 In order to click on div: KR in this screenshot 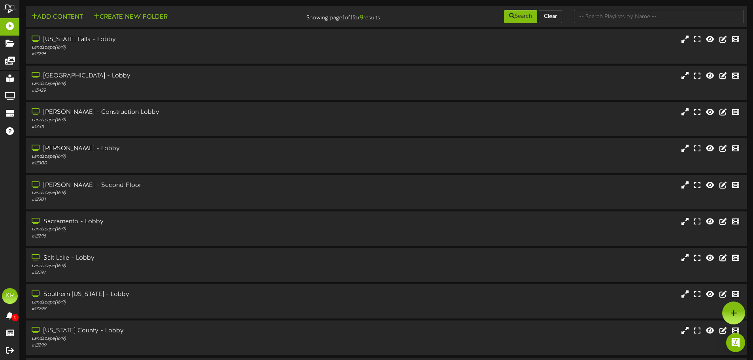, I will do `click(10, 296)`.